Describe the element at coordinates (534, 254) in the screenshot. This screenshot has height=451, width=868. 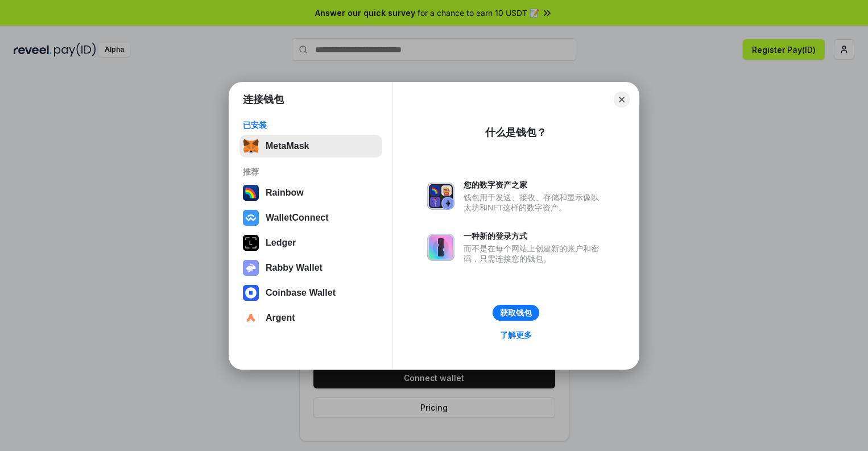
I see `div: 而不是在每个网站上创建新的账户和密码，只需连接您的钱包。` at that location.